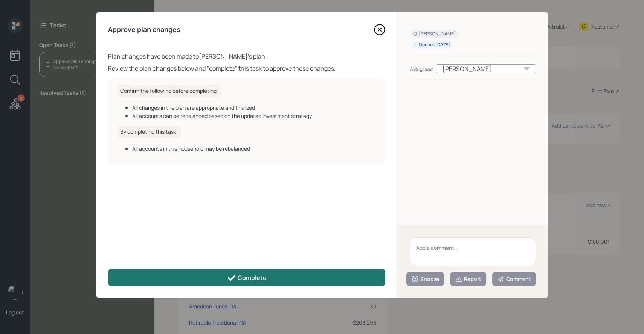 The height and width of the screenshot is (334, 644). I want to click on button: Report, so click(468, 279).